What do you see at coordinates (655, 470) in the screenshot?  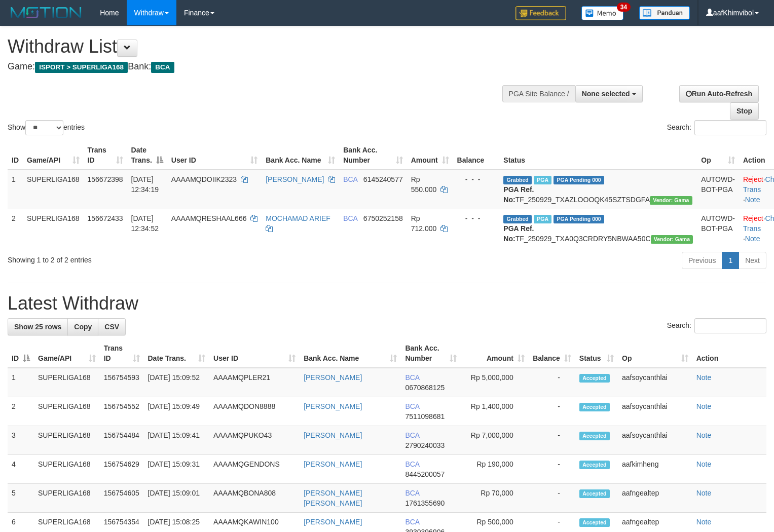 I see `td: aafkimheng` at bounding box center [655, 470].